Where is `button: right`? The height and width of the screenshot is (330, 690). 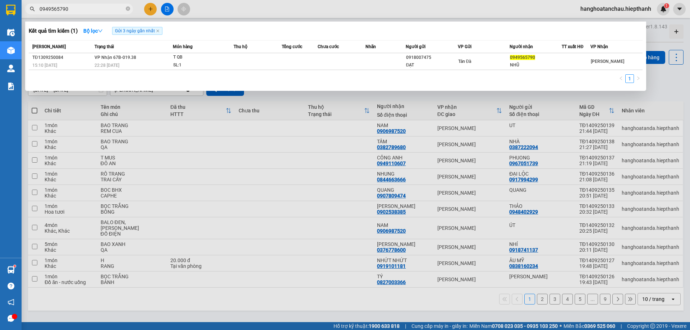 button: right is located at coordinates (639, 79).